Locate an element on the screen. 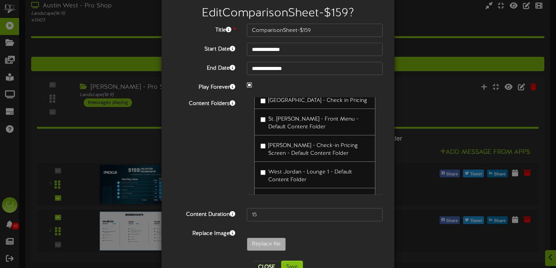 This screenshot has width=556, height=268. h2: Edit ComparisonSheet-$159 ? is located at coordinates (278, 13).